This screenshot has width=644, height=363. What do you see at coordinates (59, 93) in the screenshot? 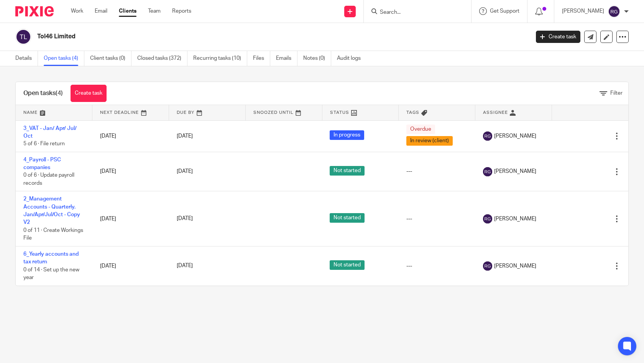
I see `span: (4)` at bounding box center [59, 93].